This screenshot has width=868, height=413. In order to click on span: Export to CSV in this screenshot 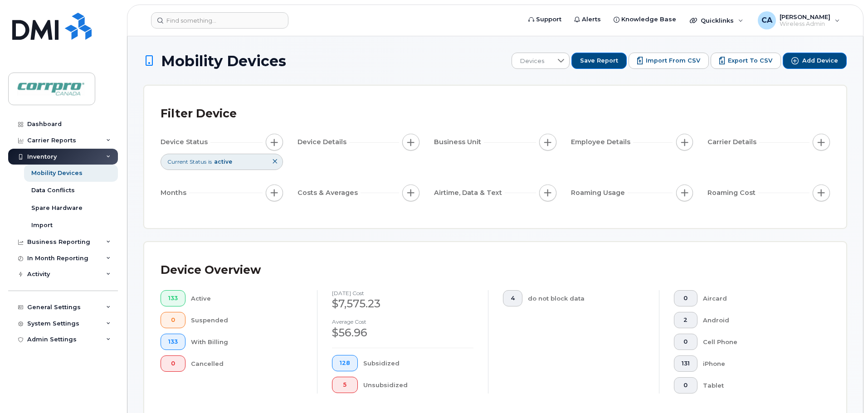, I will do `click(750, 61)`.